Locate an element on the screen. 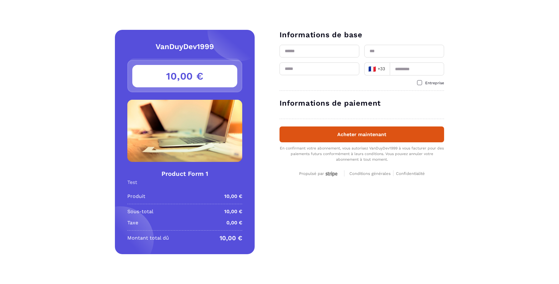 Image resolution: width=559 pixels, height=284 pixels. div: Propulsé par is located at coordinates (319, 174).